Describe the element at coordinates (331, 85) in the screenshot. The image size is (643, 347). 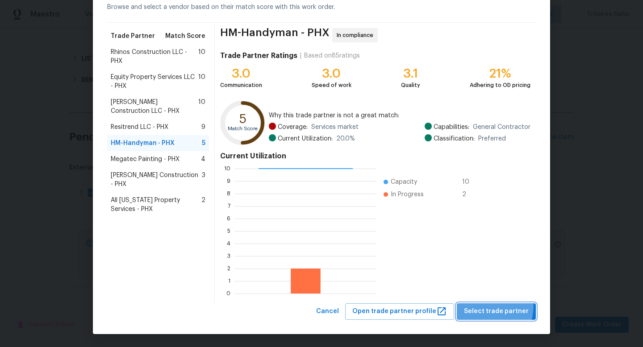
I see `div: Speed of work` at that location.